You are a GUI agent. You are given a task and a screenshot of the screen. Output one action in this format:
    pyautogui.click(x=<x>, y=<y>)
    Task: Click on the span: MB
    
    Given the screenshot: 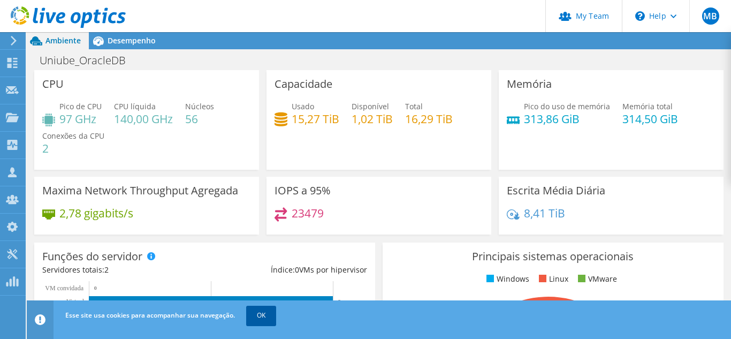 What is the action you would take?
    pyautogui.click(x=711, y=16)
    